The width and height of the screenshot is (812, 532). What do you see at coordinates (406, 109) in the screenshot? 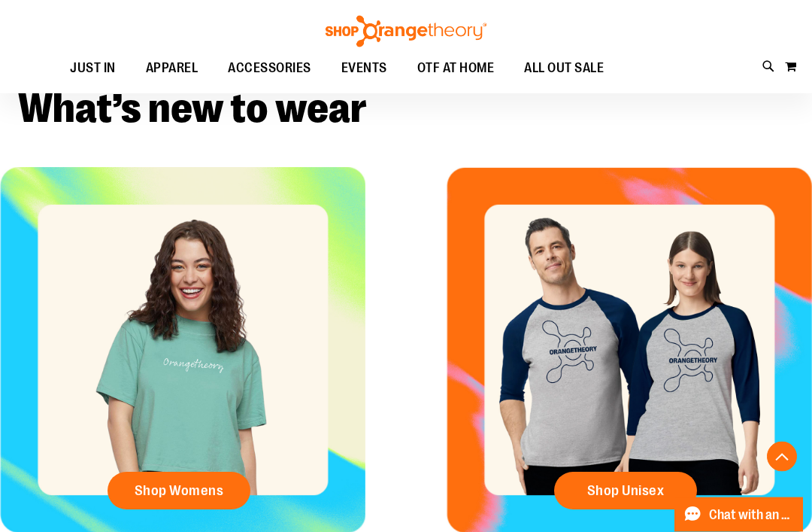
I see `h2: What’s new to wear` at bounding box center [406, 109].